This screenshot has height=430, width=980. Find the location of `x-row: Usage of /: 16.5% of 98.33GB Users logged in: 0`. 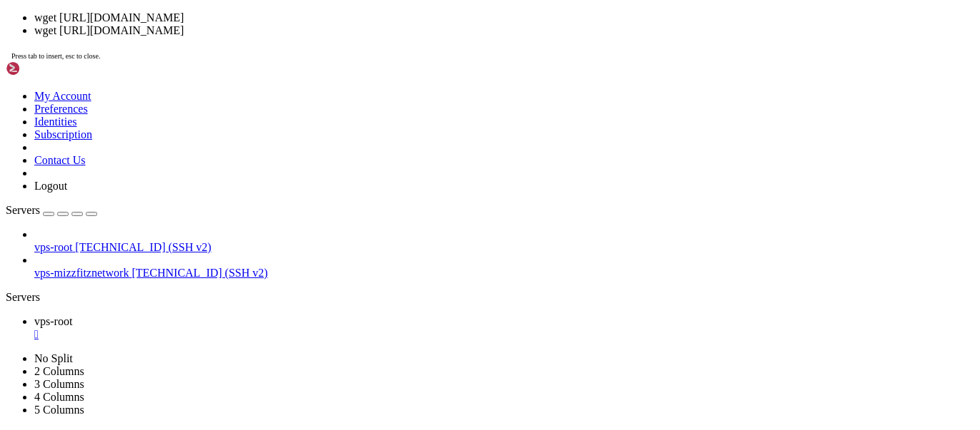

x-row: Usage of /: 16.5% of 98.33GB Users logged in: 0 is located at coordinates (401, 51).